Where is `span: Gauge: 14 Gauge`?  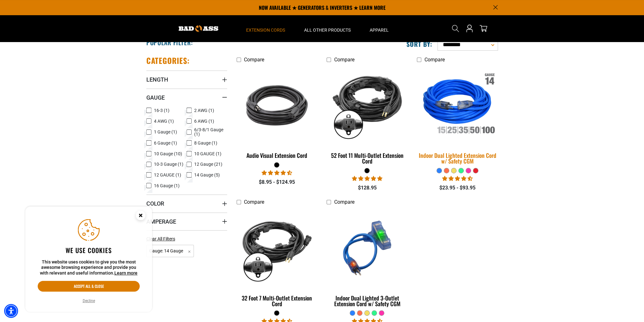
span: Gauge: 14 Gauge is located at coordinates (170, 251).